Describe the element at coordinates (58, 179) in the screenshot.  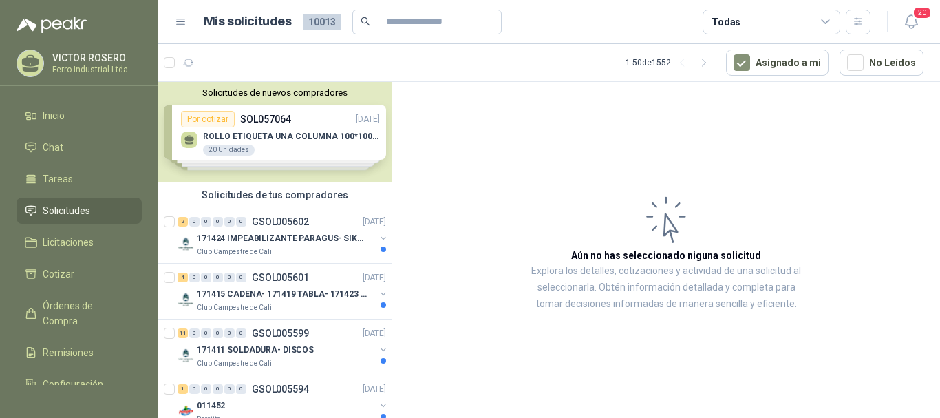
I see `span: Tareas` at that location.